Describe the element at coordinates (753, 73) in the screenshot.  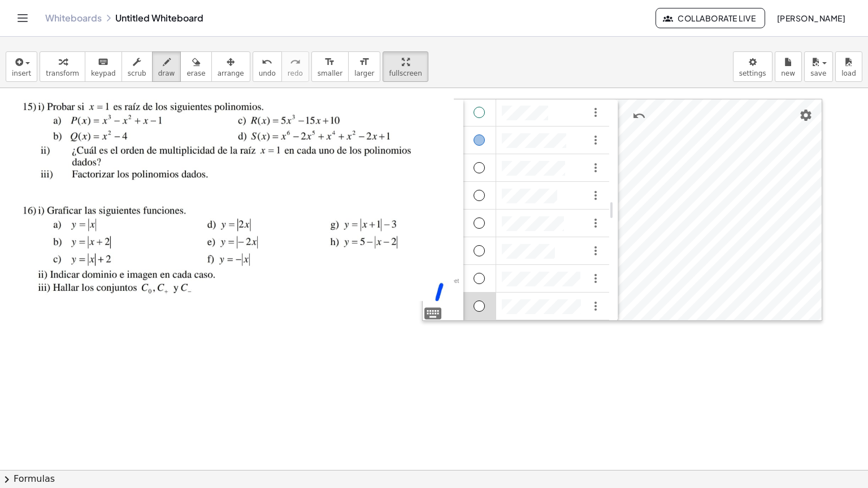
I see `span: settings` at that location.